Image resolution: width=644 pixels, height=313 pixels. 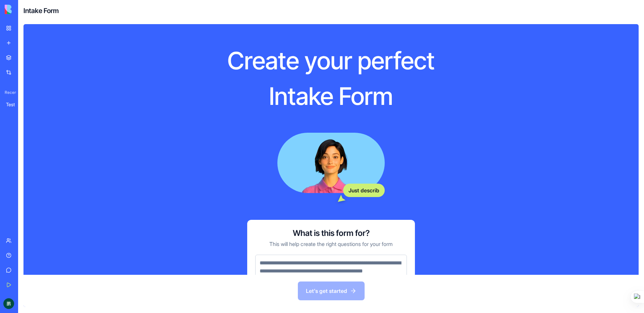 What do you see at coordinates (331, 61) in the screenshot?
I see `h1: Create your perfect` at bounding box center [331, 61].